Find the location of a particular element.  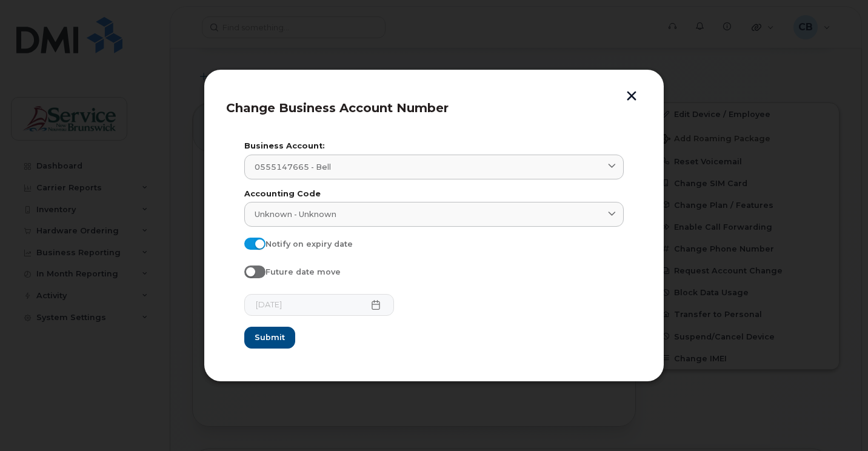

span: Change Business Account Number is located at coordinates (337, 108).